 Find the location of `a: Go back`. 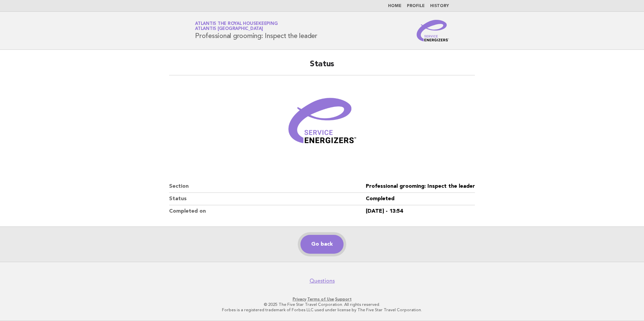

a: Go back is located at coordinates (322, 245).